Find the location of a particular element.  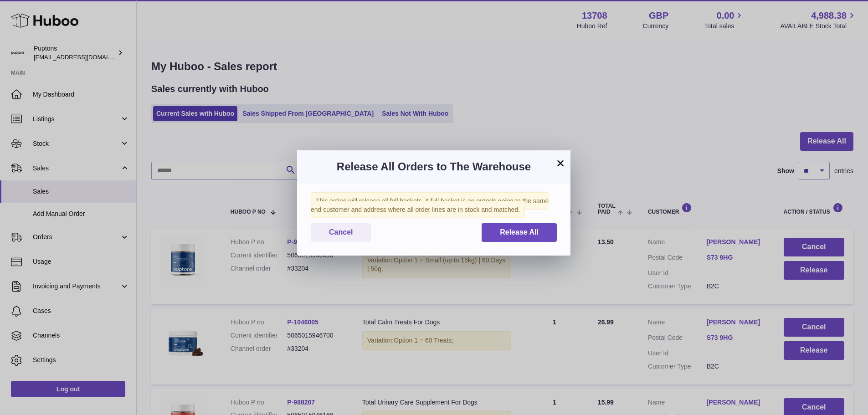

button: Release All is located at coordinates (519, 232).